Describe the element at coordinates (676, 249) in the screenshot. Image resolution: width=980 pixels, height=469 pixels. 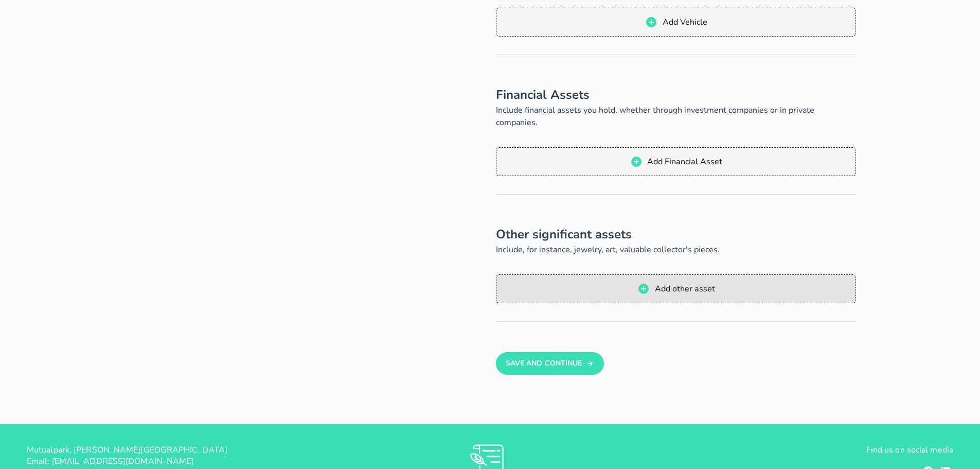
I see `p: Include, for instance, jewelry, art, valuable collector's pieces.` at that location.